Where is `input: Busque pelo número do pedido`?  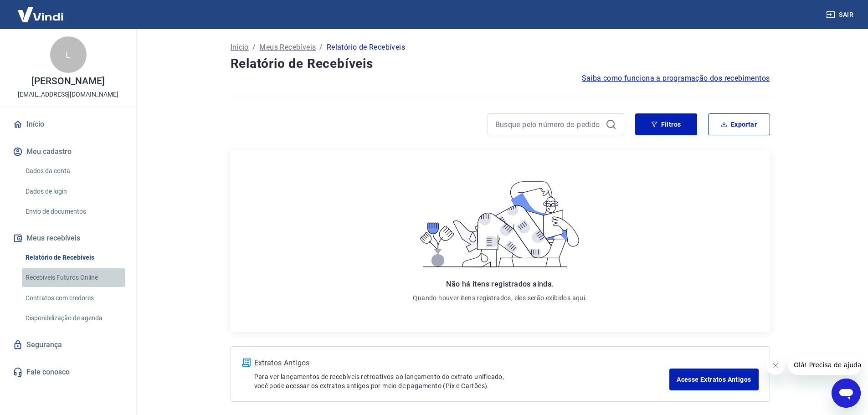 input: Busque pelo número do pedido is located at coordinates (549, 124).